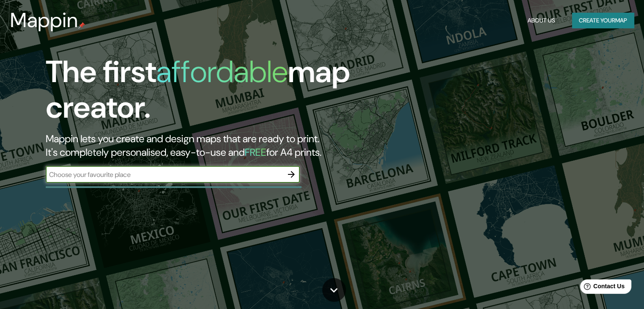 The image size is (644, 309). Describe the element at coordinates (44, 20) in the screenshot. I see `h3: Mappin` at that location.